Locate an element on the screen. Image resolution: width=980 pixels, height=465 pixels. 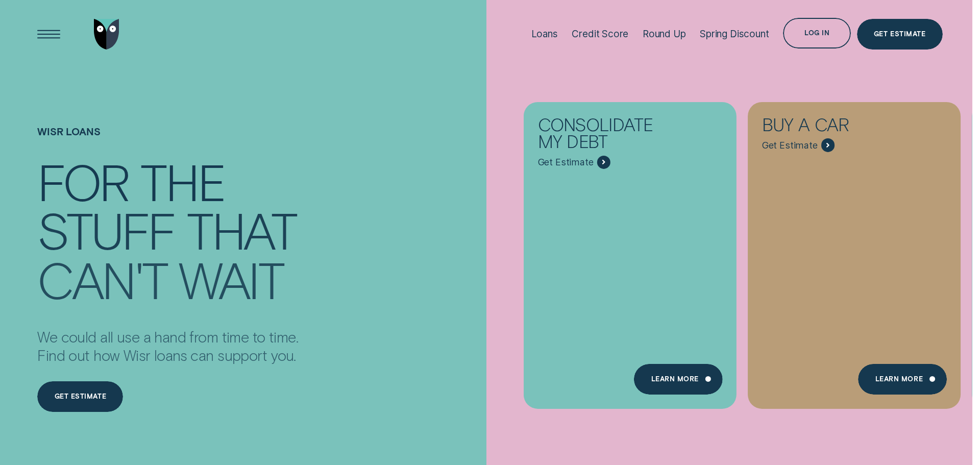
div: Round Up is located at coordinates (664, 33).